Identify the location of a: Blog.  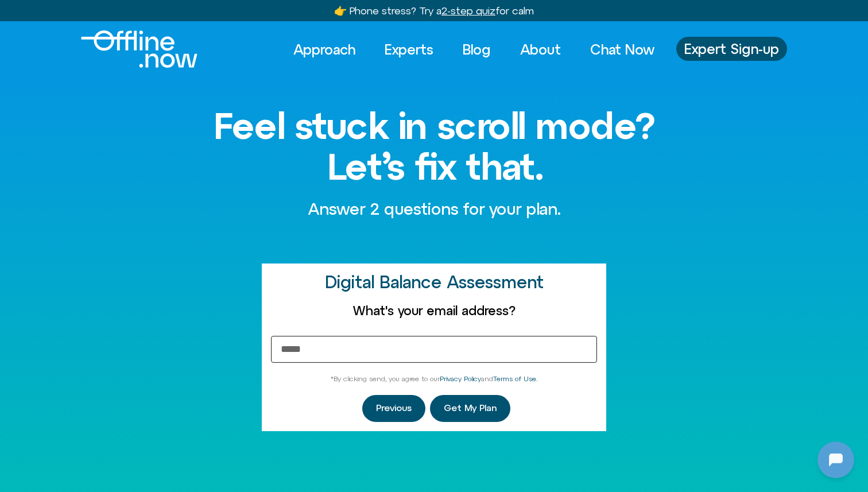
(476, 49).